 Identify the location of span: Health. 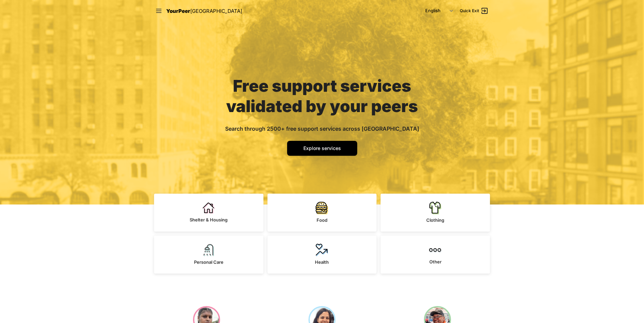
(321, 263).